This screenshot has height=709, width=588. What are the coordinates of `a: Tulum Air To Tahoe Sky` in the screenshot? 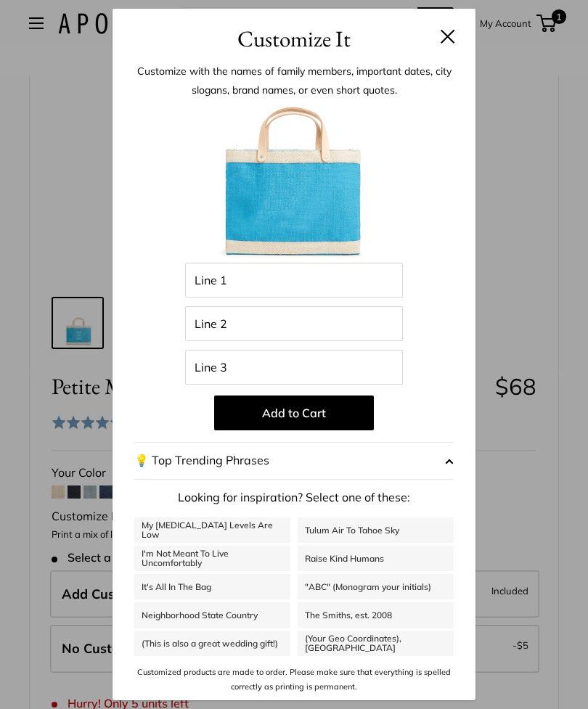 It's located at (375, 529).